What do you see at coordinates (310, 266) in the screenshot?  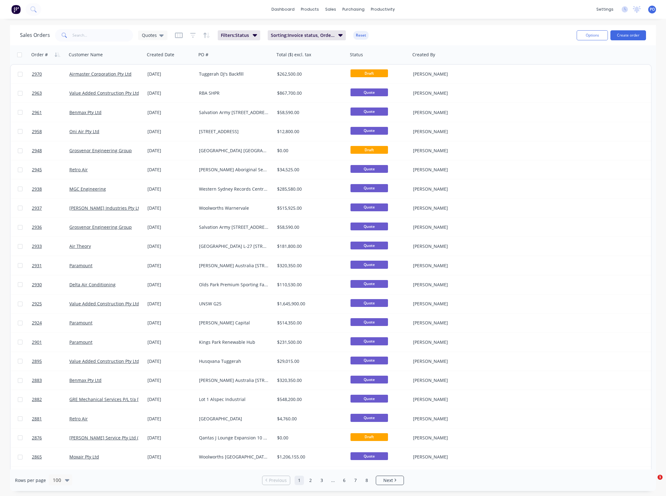 I see `div: $320,350.00` at bounding box center [310, 266].